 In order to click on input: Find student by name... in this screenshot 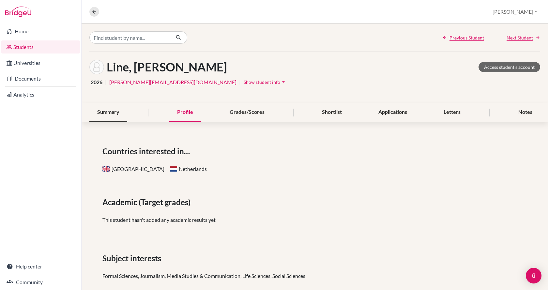, I will do `click(130, 38)`.